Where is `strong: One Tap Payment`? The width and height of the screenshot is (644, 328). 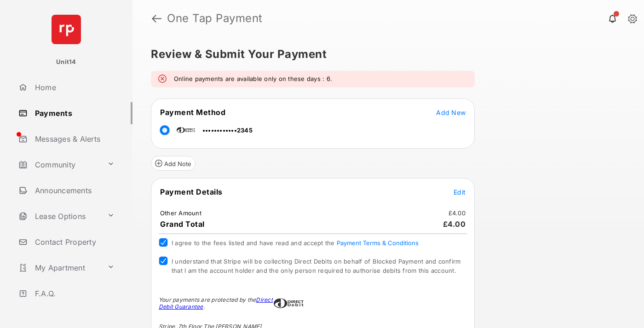 strong: One Tap Payment is located at coordinates (214, 18).